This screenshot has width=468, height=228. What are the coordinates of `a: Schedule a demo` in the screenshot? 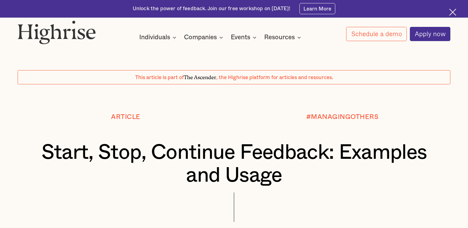 It's located at (377, 34).